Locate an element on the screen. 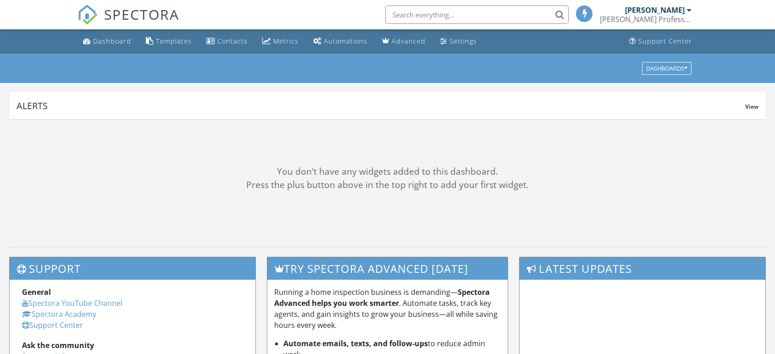 The image size is (775, 354). div: Dashboard is located at coordinates (112, 41).